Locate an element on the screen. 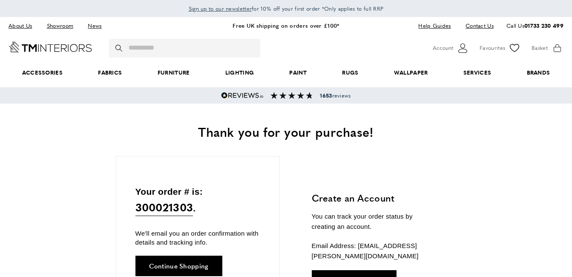  a: 01733 230 499 is located at coordinates (544, 25).